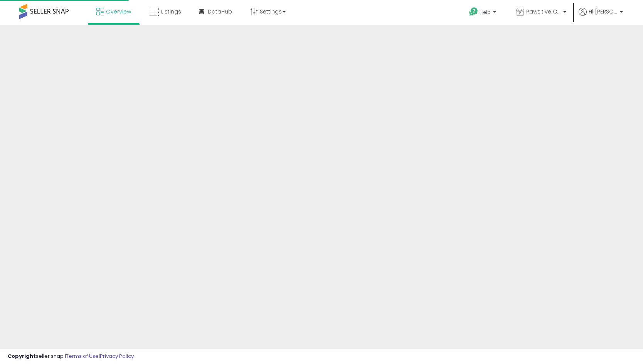 The height and width of the screenshot is (364, 643). I want to click on span: Pawsitive Catitude CA, so click(544, 11).